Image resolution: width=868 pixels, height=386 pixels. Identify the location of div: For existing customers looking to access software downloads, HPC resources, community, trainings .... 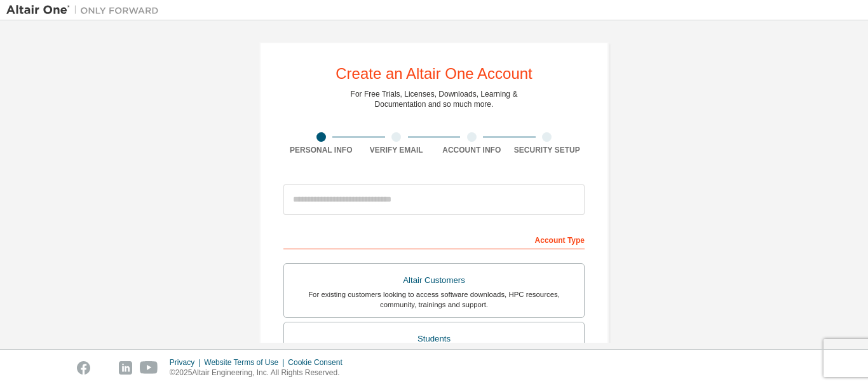
(434, 299).